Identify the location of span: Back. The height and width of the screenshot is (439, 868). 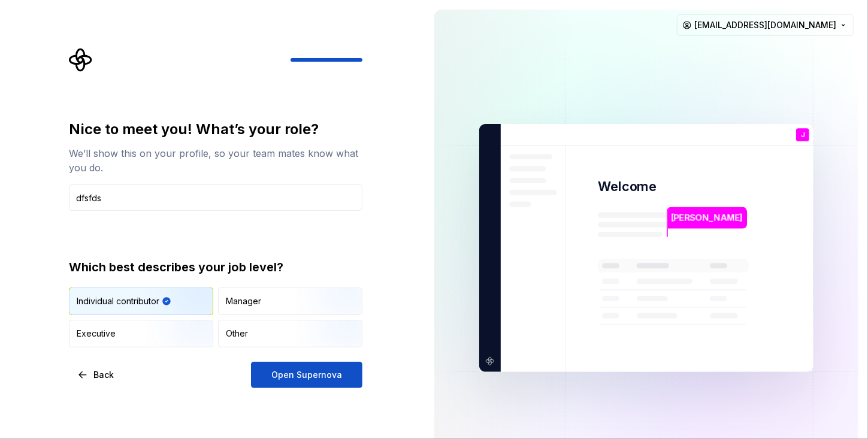
(104, 375).